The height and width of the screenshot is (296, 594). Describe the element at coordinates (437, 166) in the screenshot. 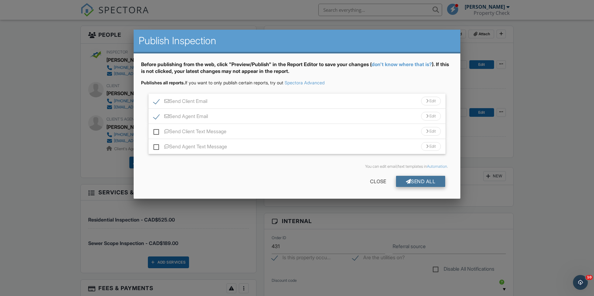

I see `a: Automation` at that location.